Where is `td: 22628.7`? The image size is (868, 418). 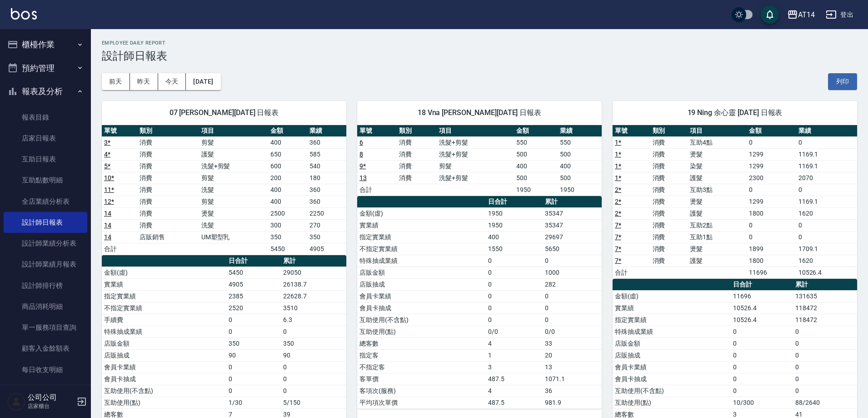 td: 22628.7 is located at coordinates (314, 296).